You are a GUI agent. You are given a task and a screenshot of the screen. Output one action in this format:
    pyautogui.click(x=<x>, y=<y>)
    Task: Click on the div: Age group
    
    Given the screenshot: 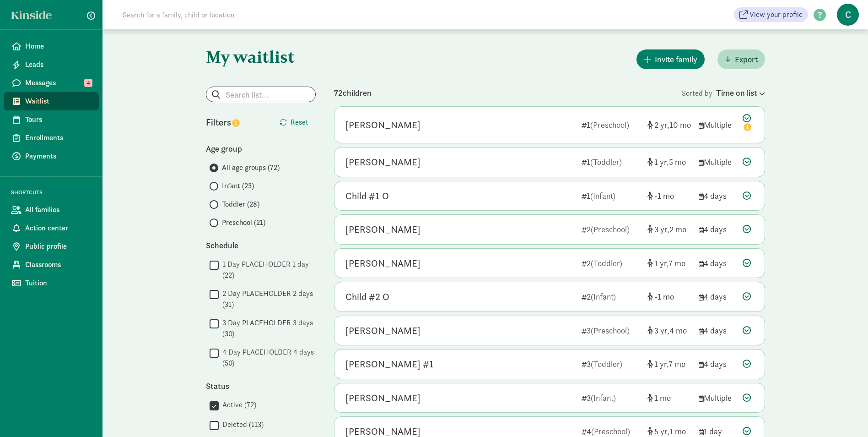 What is the action you would take?
    pyautogui.click(x=261, y=148)
    